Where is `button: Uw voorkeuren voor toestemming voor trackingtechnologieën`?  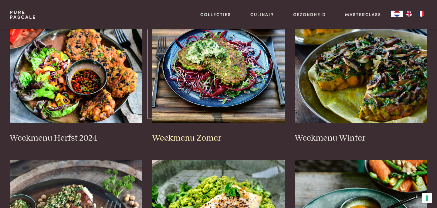 button: Uw voorkeuren voor toestemming voor trackingtechnologieën is located at coordinates (427, 198).